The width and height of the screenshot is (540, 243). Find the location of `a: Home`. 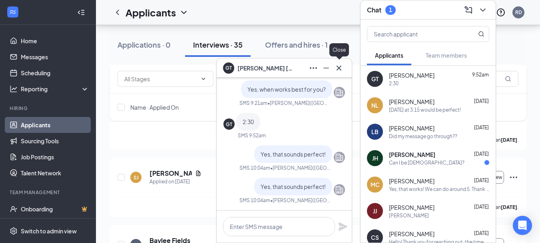

a: Home is located at coordinates (55, 41).